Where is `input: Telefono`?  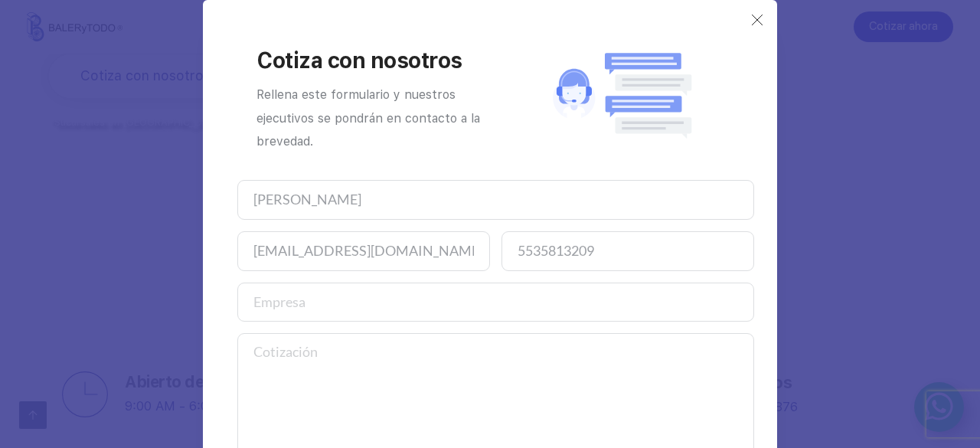 input: Telefono is located at coordinates (628, 251).